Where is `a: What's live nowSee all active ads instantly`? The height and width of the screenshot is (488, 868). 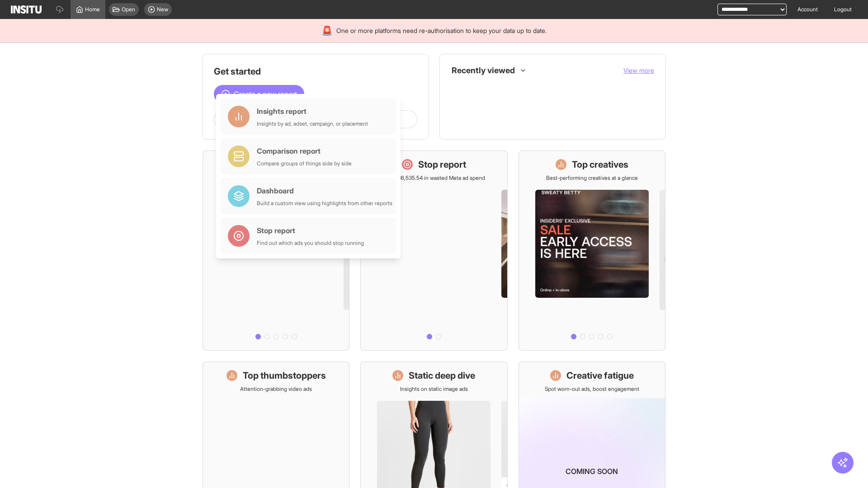
a: What's live nowSee all active ads instantly is located at coordinates (276, 250).